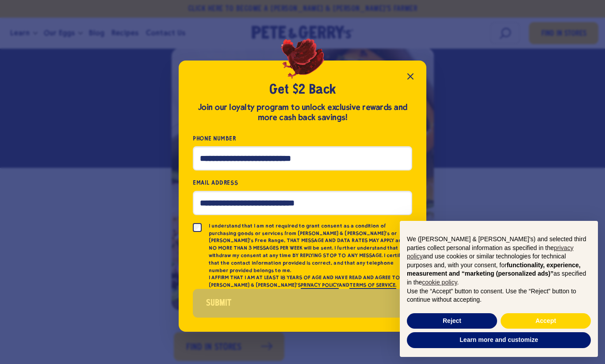 Image resolution: width=605 pixels, height=364 pixels. I want to click on div: Notice, so click(499, 289).